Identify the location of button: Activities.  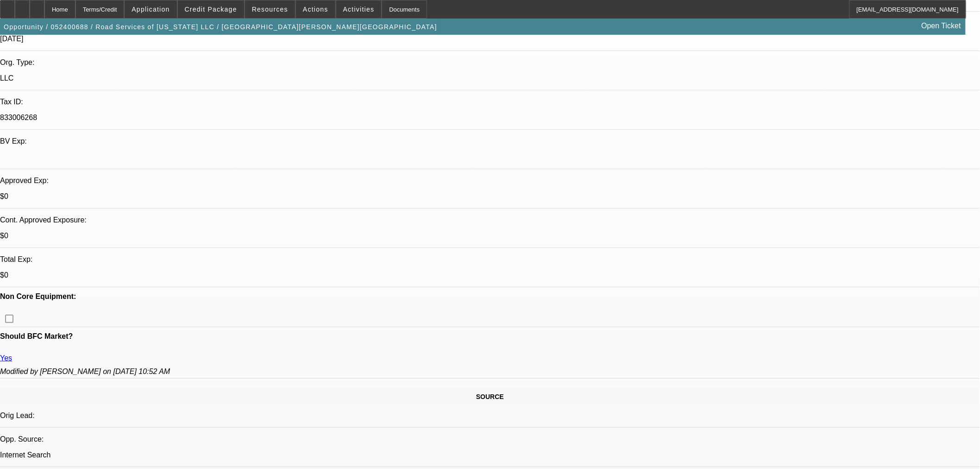
(359, 9).